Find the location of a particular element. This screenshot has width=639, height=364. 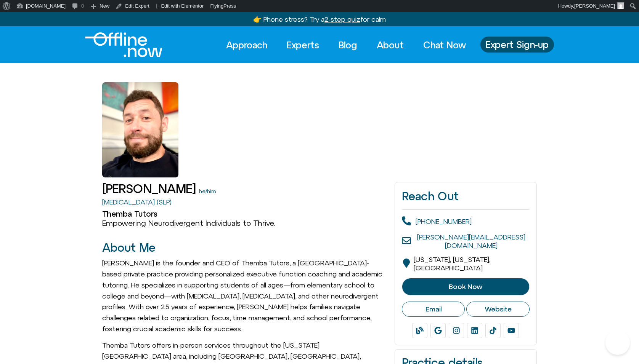

a: he/him is located at coordinates (207, 191).